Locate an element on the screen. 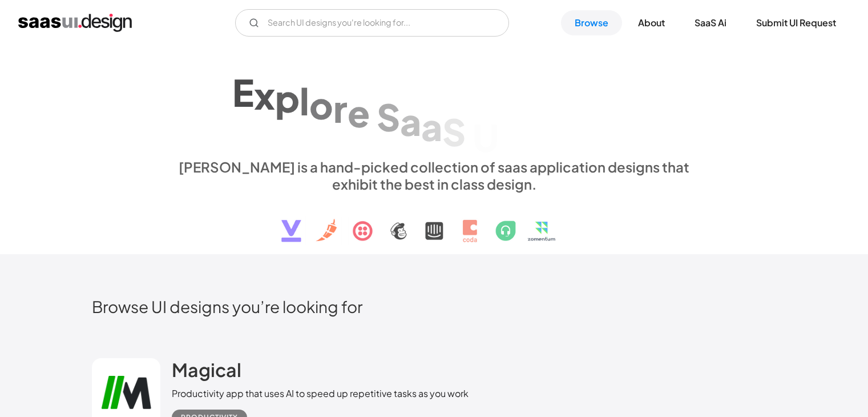 The image size is (868, 417). div: e is located at coordinates (359, 113).